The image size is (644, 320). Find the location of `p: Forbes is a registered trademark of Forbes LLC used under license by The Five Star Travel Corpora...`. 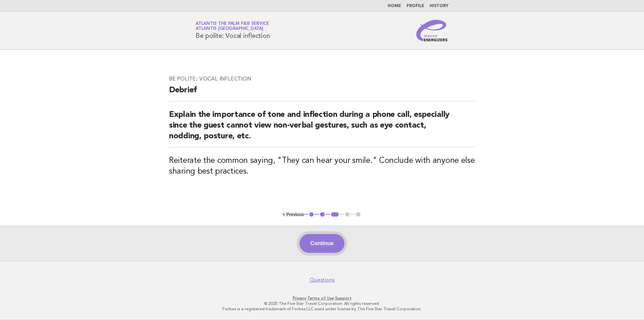

p: Forbes is a registered trademark of Forbes LLC used under license by The Five Star Travel Corpora... is located at coordinates (322, 309).